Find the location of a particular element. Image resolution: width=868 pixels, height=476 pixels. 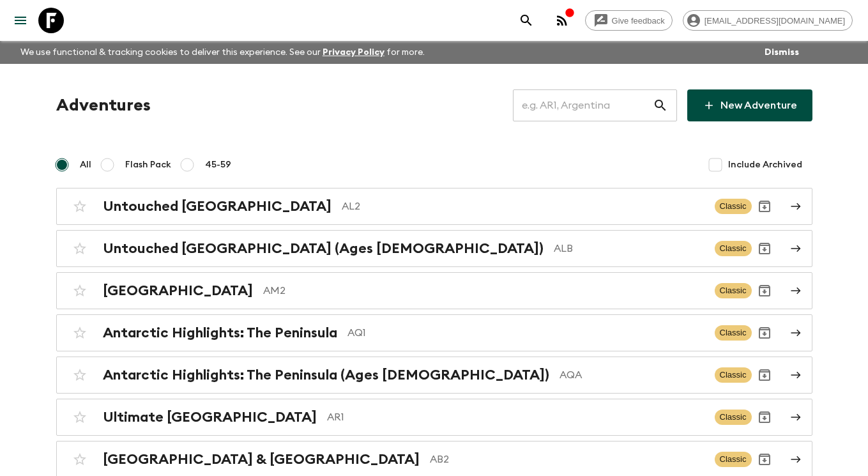

button: Dismiss is located at coordinates (782, 52).